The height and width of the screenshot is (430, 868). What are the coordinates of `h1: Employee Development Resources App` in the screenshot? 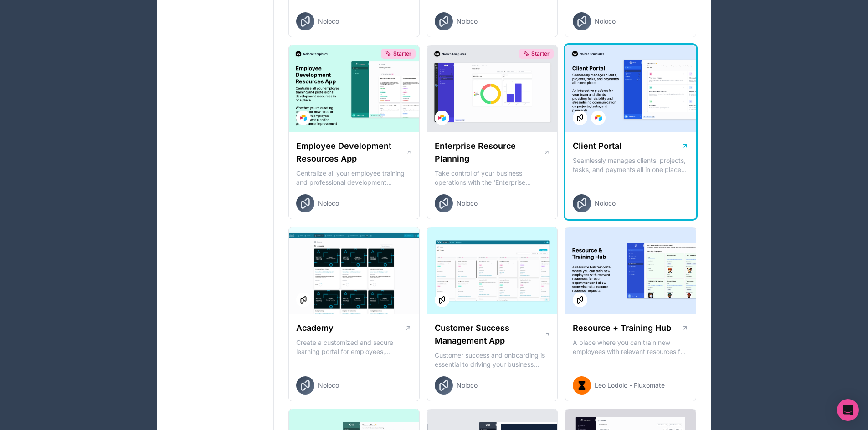 It's located at (351, 152).